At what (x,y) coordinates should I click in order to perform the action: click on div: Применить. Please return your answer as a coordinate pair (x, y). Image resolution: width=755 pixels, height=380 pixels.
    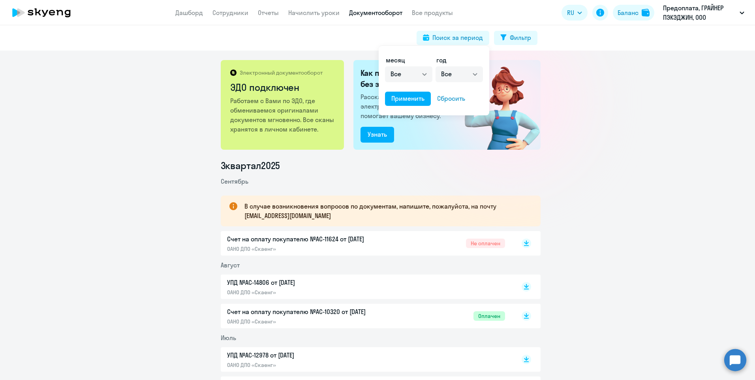
    Looking at the image, I should click on (408, 98).